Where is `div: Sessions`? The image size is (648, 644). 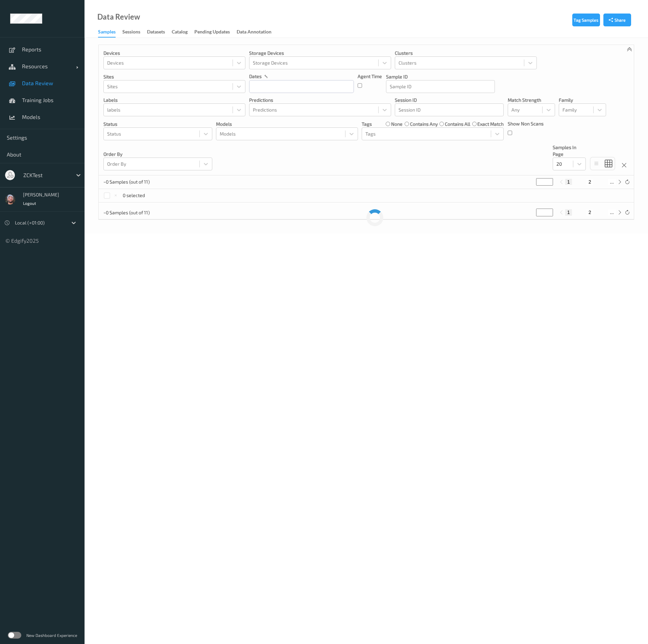
div: Sessions is located at coordinates (131, 32).